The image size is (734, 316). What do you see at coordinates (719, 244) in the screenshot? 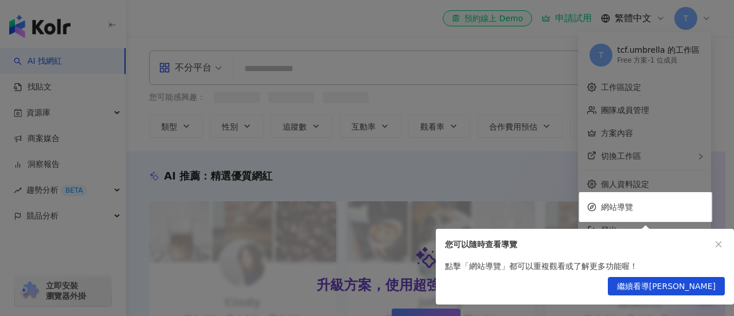
I see `span: close` at bounding box center [719, 244].